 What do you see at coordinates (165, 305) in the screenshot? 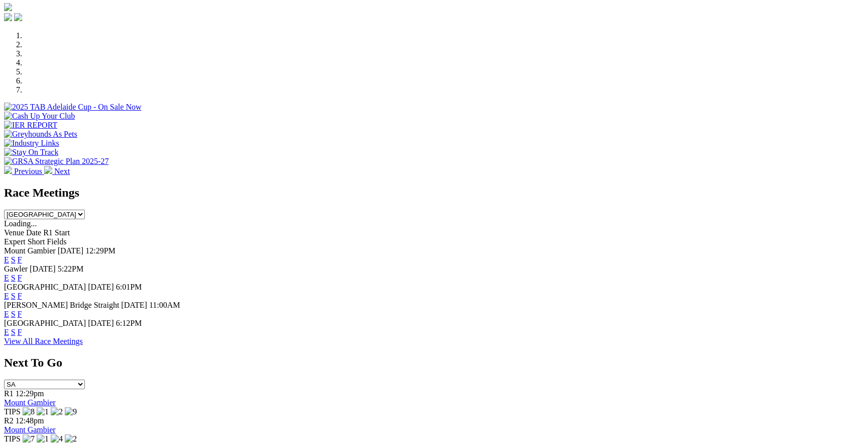
I see `span: 11:00AM` at bounding box center [165, 305].